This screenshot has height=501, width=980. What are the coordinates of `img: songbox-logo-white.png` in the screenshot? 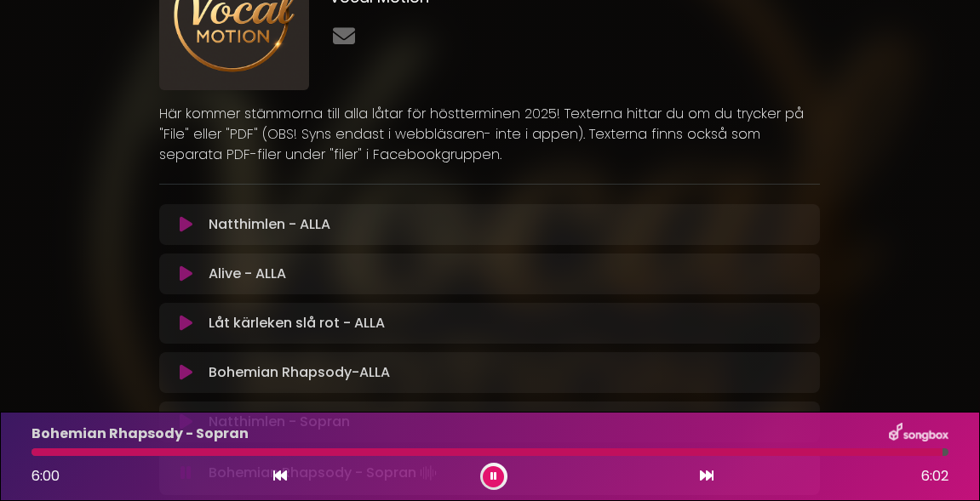 It's located at (919, 434).